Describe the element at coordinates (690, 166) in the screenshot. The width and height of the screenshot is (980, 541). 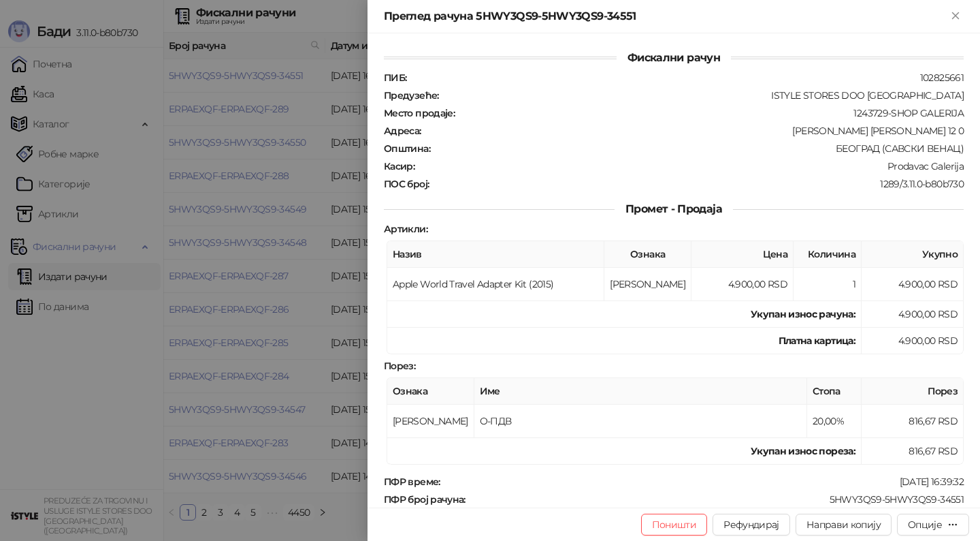
I see `div: Prodavac Galerija` at that location.